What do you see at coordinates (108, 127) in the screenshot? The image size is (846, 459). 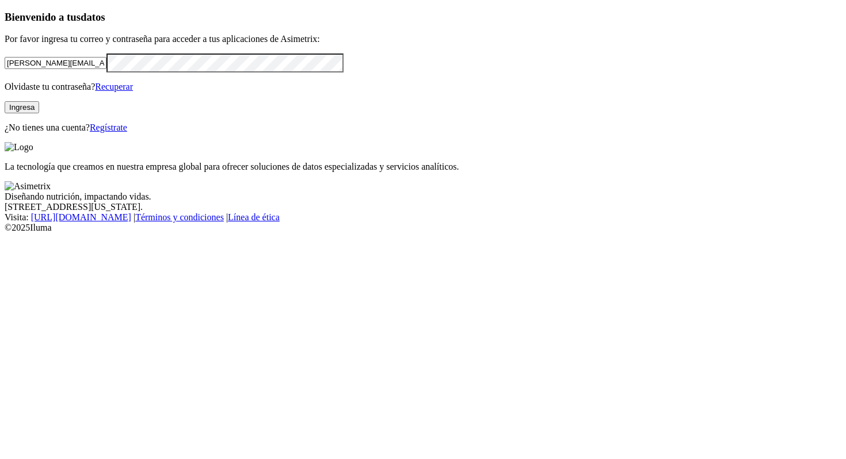 I see `a: Regístrate` at bounding box center [108, 127].